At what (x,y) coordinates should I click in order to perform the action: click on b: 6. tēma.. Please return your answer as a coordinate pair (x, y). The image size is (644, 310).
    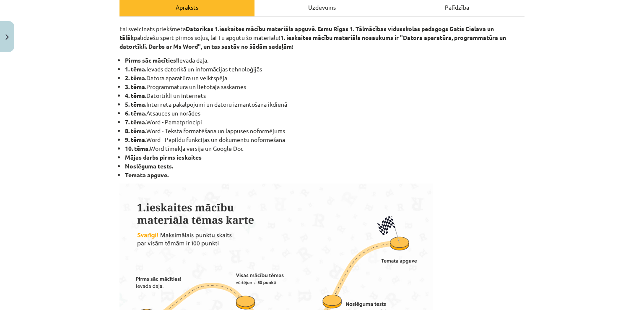
    Looking at the image, I should click on (135, 113).